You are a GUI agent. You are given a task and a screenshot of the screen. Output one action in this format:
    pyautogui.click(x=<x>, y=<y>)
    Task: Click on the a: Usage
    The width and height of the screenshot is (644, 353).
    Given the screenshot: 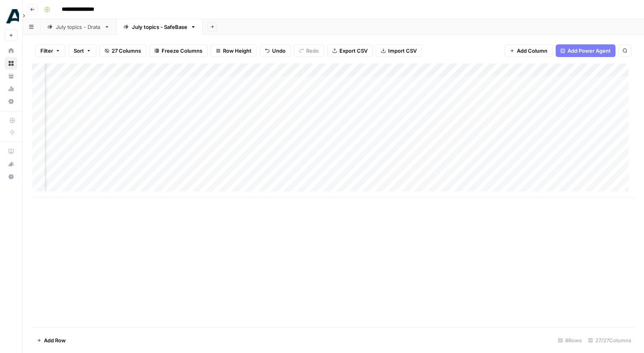 What is the action you would take?
    pyautogui.click(x=11, y=89)
    